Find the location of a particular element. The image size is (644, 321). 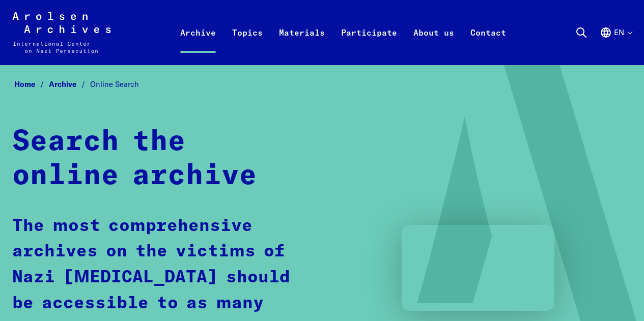

nav: Primary is located at coordinates (343, 32).